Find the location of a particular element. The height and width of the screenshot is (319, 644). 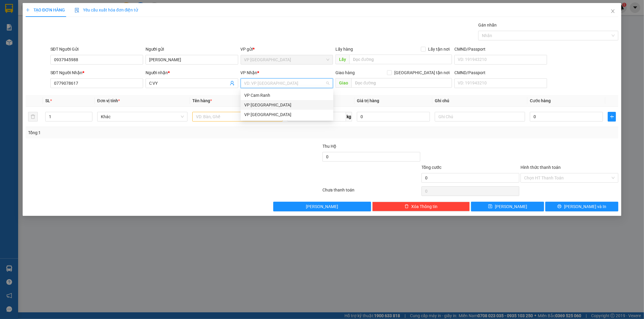

input: 0 is located at coordinates (393, 116).